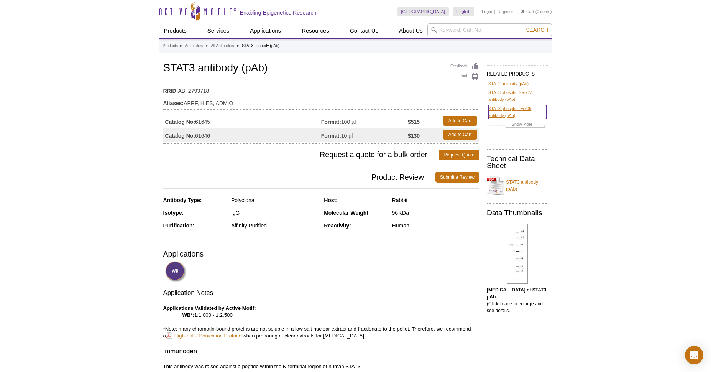  What do you see at coordinates (260, 46) in the screenshot?
I see `li: STAT3 antibody (pAb)` at bounding box center [260, 46].